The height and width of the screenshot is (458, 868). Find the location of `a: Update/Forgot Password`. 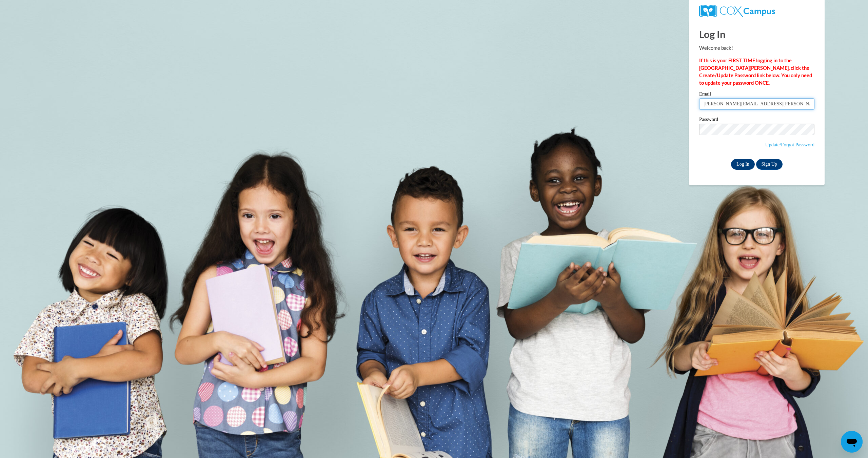

a: Update/Forgot Password is located at coordinates (790, 145).